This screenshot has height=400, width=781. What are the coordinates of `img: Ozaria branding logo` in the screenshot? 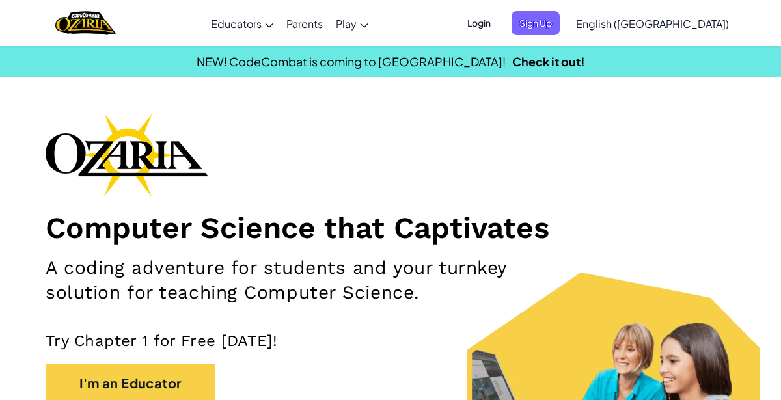 It's located at (127, 155).